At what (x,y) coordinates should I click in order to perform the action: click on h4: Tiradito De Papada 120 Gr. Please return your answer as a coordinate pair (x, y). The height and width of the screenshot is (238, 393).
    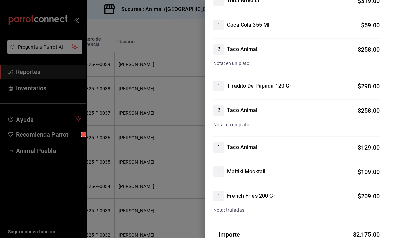
    Looking at the image, I should click on (259, 86).